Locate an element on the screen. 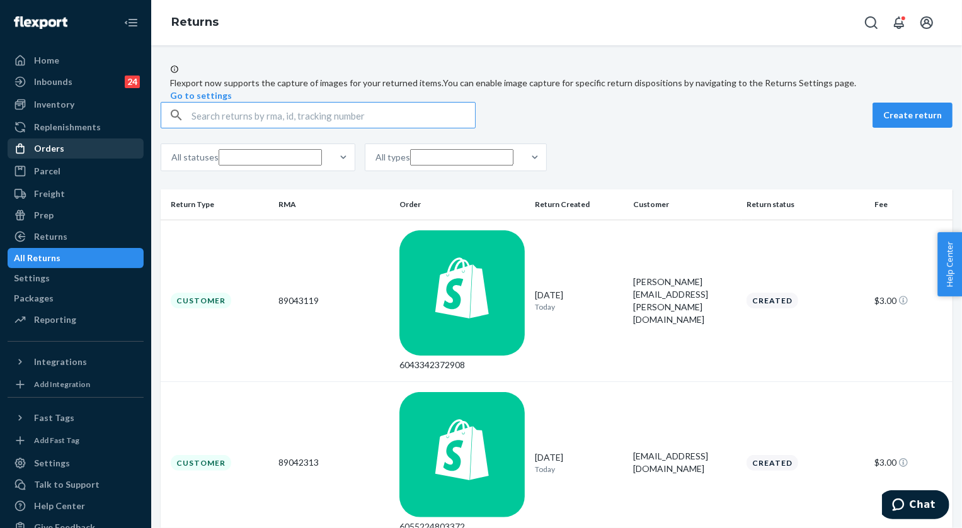 Image resolution: width=962 pixels, height=528 pixels. button: Close Navigation is located at coordinates (131, 23).